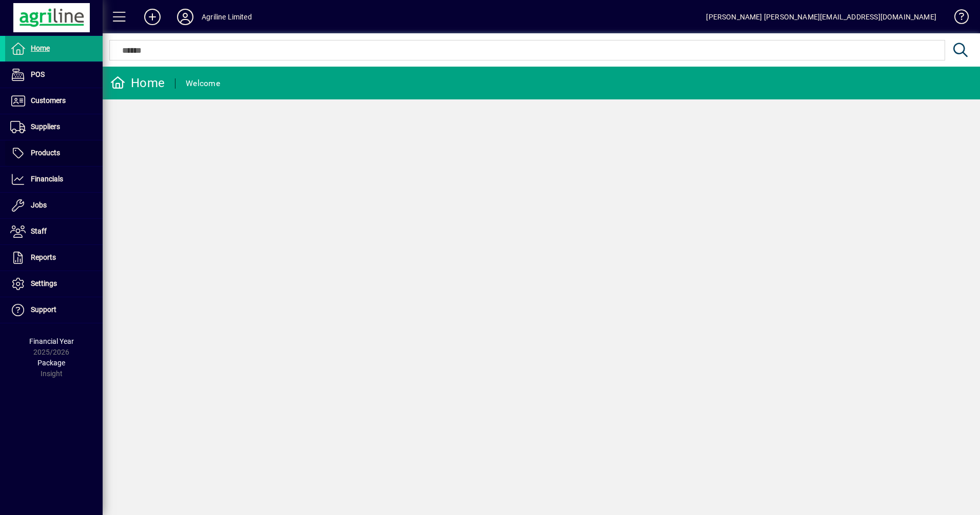 This screenshot has height=515, width=980. Describe the element at coordinates (54, 75) in the screenshot. I see `a: POS` at that location.